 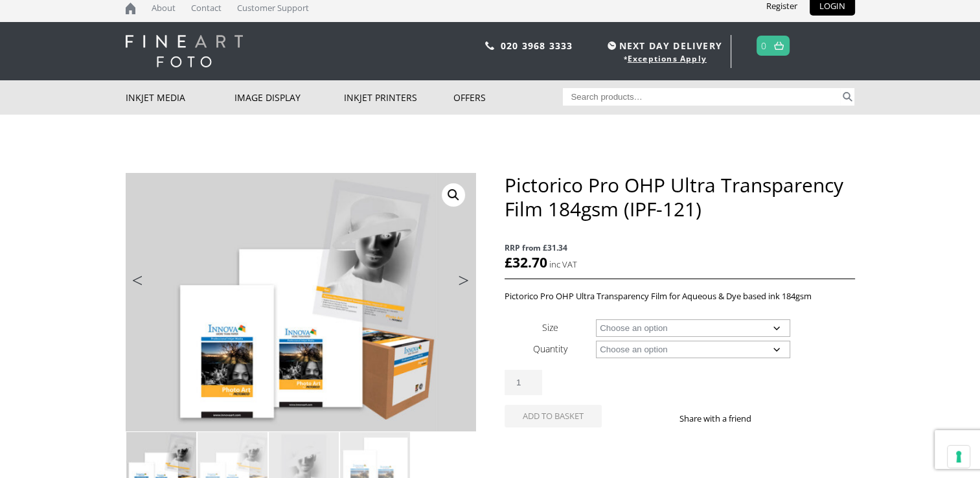 I want to click on a: View full-screen image gallery, so click(x=453, y=195).